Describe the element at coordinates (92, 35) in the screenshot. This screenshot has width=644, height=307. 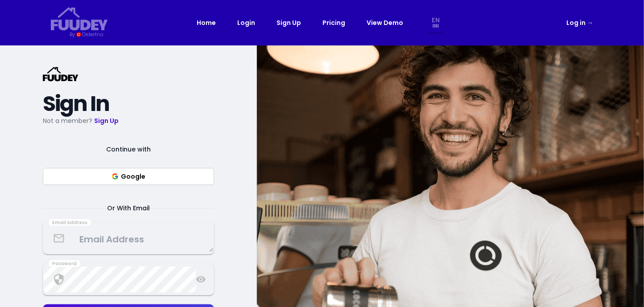
I see `div: Orderlina` at that location.